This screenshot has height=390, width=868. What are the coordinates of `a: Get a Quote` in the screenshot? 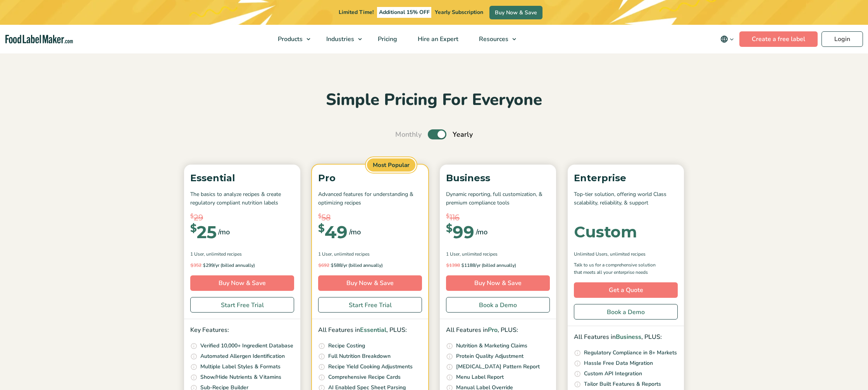 It's located at (625, 290).